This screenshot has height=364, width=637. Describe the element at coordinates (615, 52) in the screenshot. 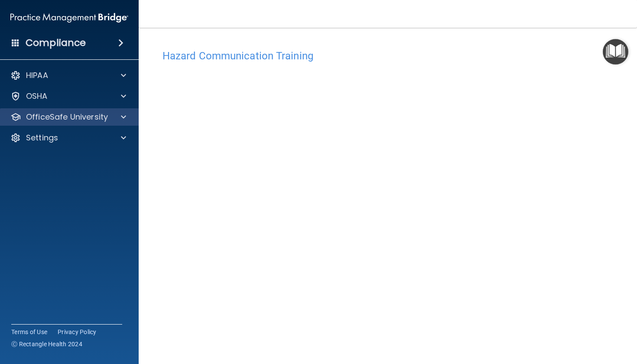

I see `button: Open Resource Center` at that location.